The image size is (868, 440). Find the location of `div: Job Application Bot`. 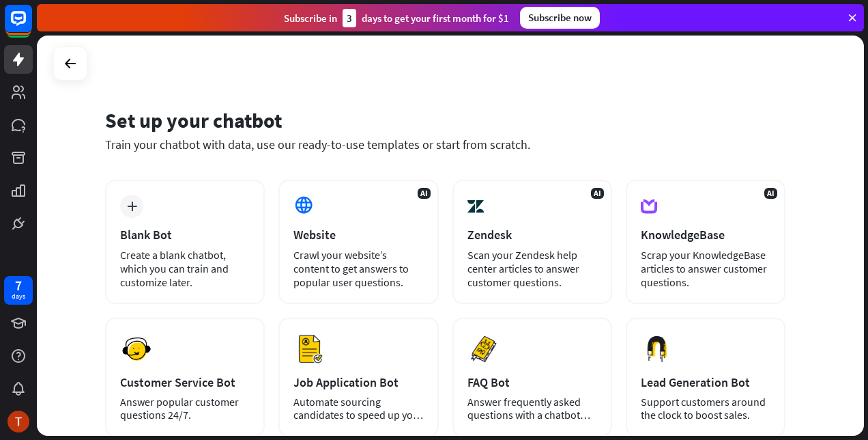

div: Job Application Bot is located at coordinates (358, 382).